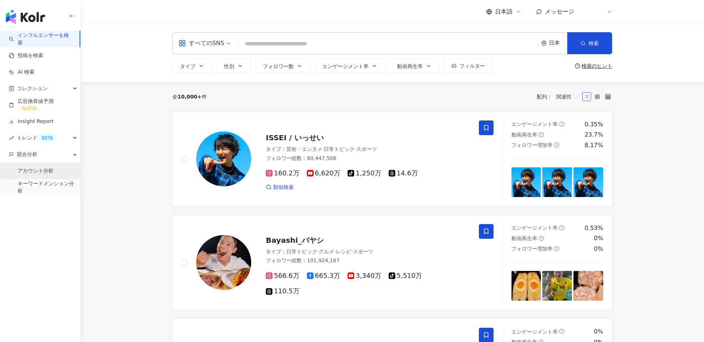 The image size is (704, 342). I want to click on span: environment, so click(544, 43).